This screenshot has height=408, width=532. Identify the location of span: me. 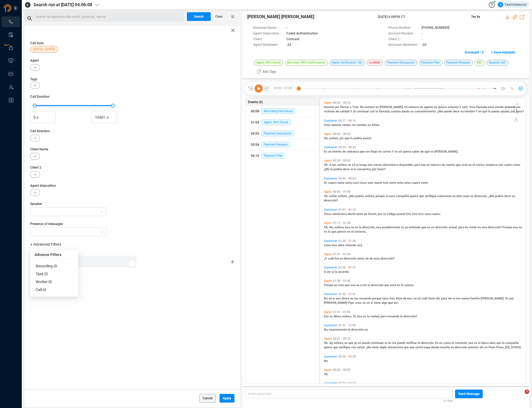
(368, 152).